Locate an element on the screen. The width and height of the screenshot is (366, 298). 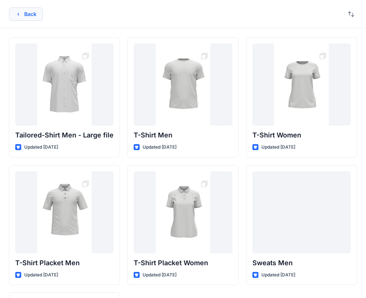
p: Sweats Men is located at coordinates (302, 263).